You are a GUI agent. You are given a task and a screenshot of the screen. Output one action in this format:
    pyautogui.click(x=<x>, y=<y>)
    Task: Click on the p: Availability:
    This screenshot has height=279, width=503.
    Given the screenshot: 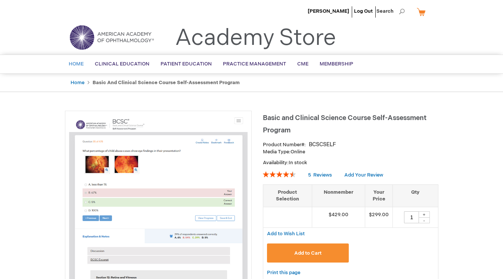 What is the action you would take?
    pyautogui.click(x=351, y=163)
    